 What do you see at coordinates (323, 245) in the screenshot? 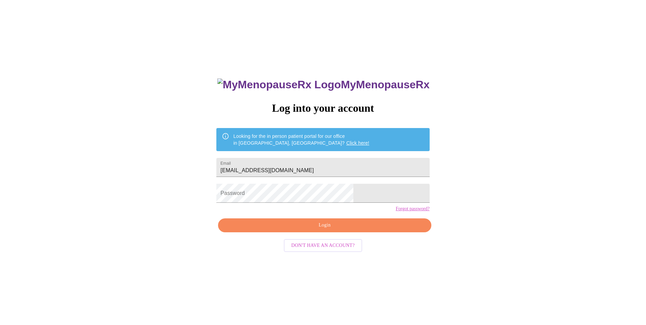
I see `a: Don't have an account?` at bounding box center [323, 245].